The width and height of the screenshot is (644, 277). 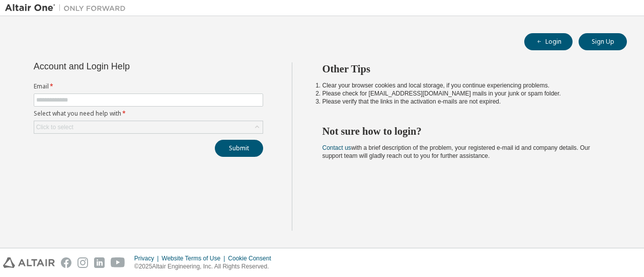 What do you see at coordinates (28, 262) in the screenshot?
I see `img: altair_logo.svg` at bounding box center [28, 262].